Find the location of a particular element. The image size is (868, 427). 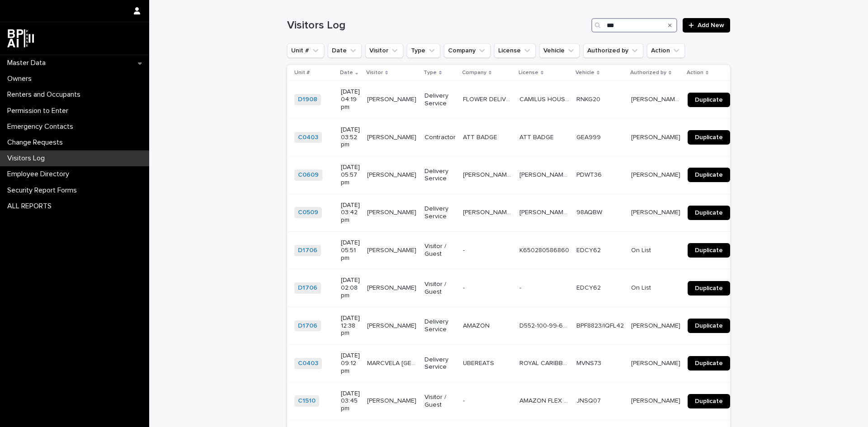

p: Company is located at coordinates (474, 73).